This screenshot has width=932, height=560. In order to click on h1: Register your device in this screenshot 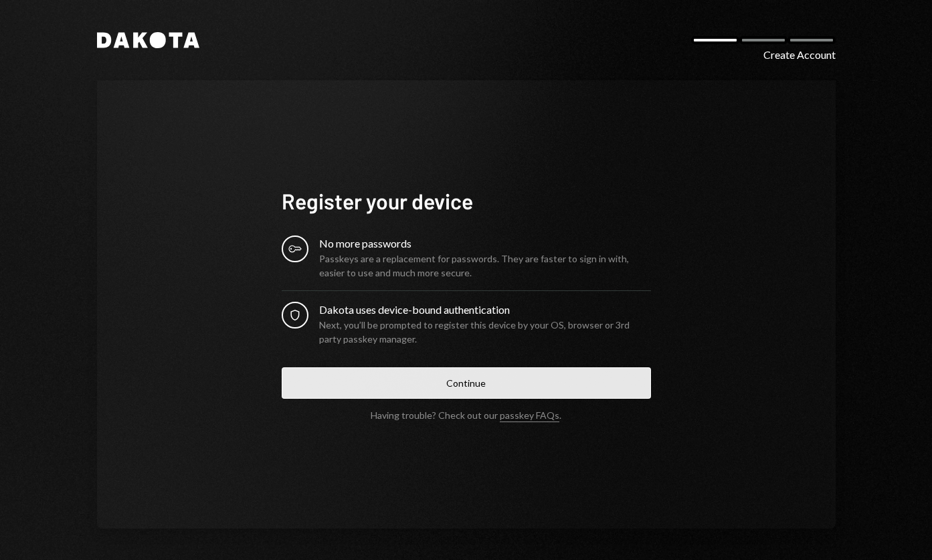, I will do `click(466, 201)`.